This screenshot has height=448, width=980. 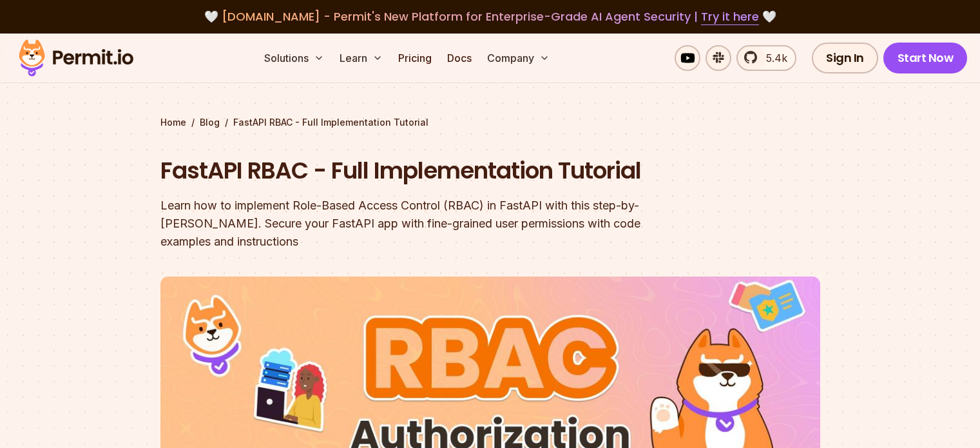 What do you see at coordinates (173, 123) in the screenshot?
I see `a: Home` at bounding box center [173, 123].